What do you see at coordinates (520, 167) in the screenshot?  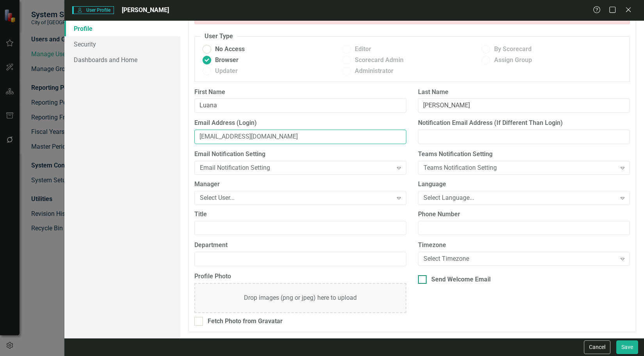 I see `div: Teams Notification Setting` at bounding box center [520, 167].